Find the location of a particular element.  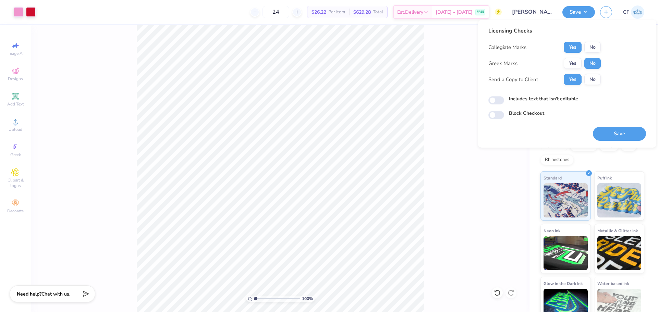

span: Puff Ink is located at coordinates (605, 178).